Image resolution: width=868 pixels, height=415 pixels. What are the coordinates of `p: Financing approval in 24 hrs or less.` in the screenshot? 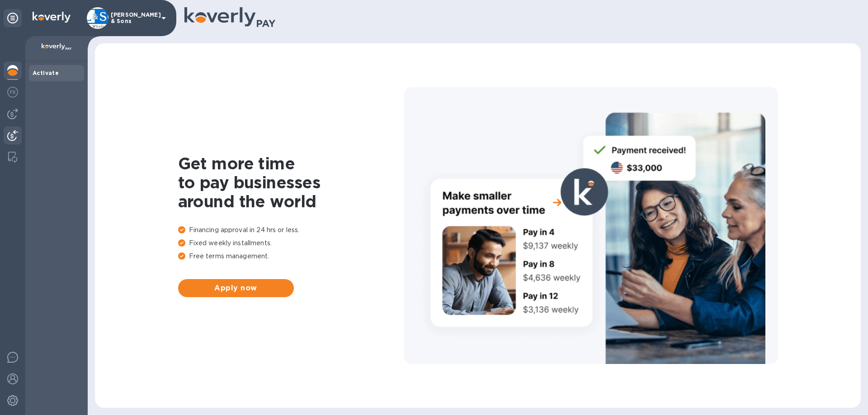 It's located at (291, 230).